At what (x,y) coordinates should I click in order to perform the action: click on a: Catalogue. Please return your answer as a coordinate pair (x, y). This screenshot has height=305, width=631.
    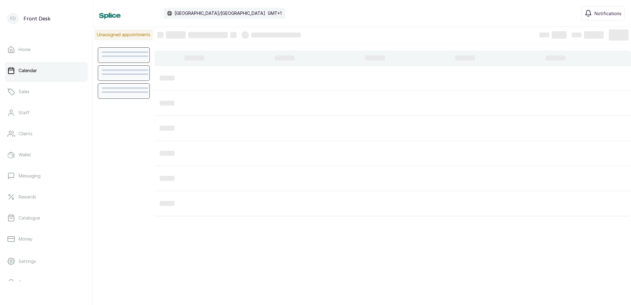
    Looking at the image, I should click on (46, 218).